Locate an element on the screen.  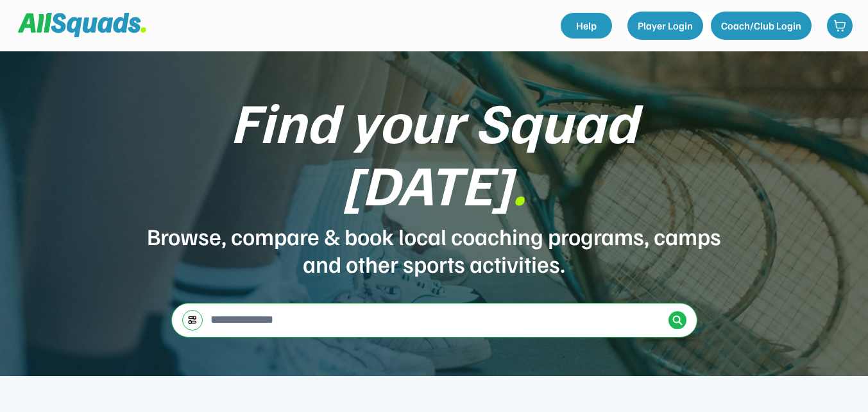
a: Help is located at coordinates (586, 26).